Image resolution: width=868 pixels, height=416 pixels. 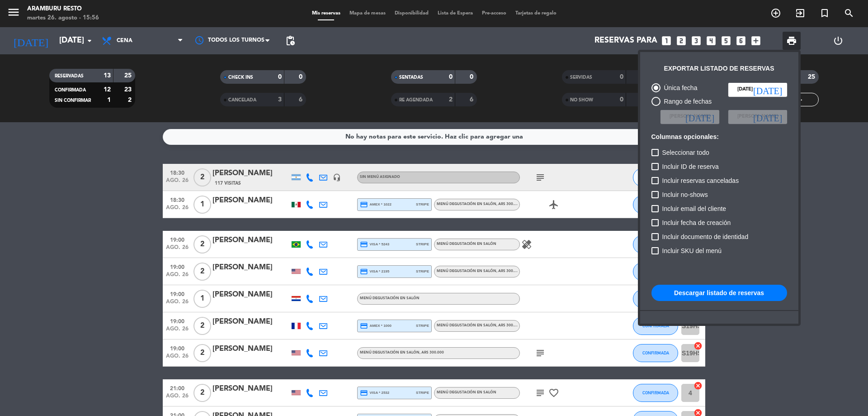 I want to click on span: print, so click(x=792, y=41).